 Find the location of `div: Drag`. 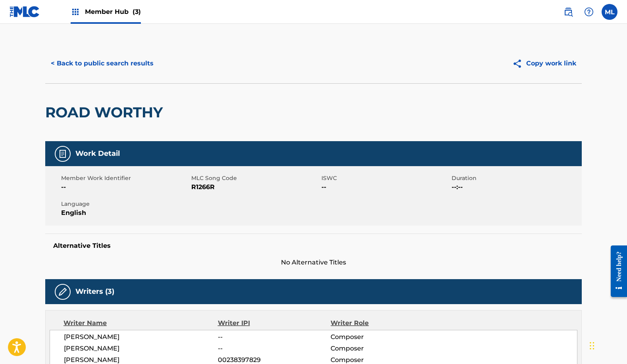

div: Drag is located at coordinates (592, 346).